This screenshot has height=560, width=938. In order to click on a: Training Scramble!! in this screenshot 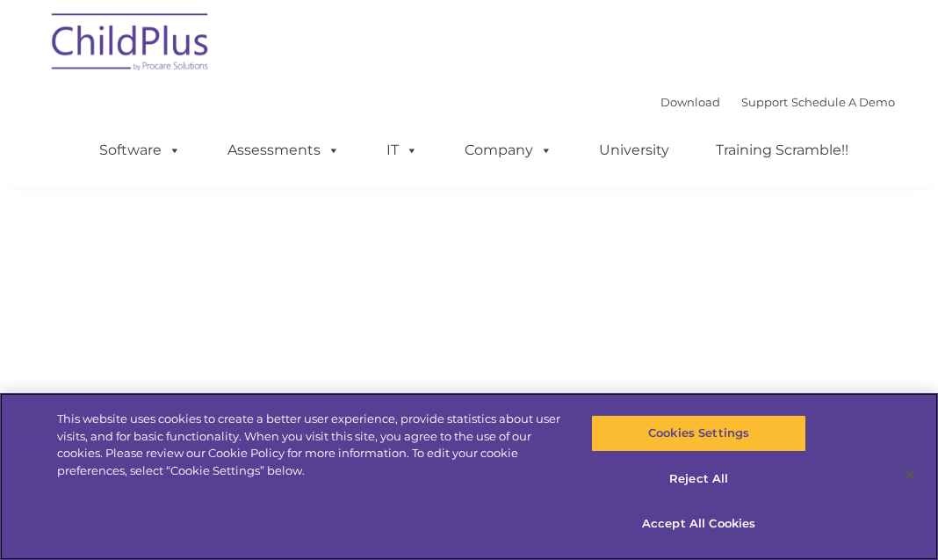, I will do `click(782, 150)`.